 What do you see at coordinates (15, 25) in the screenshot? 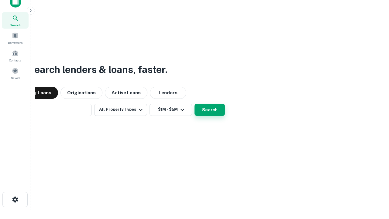
I see `span: Search` at bounding box center [15, 25].